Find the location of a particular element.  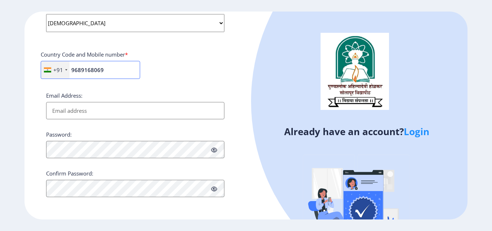

img: logo is located at coordinates (355, 71).